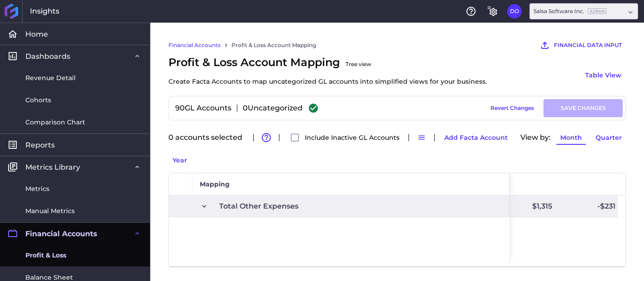  What do you see at coordinates (50, 78) in the screenshot?
I see `span: Revenue Detail` at bounding box center [50, 78].